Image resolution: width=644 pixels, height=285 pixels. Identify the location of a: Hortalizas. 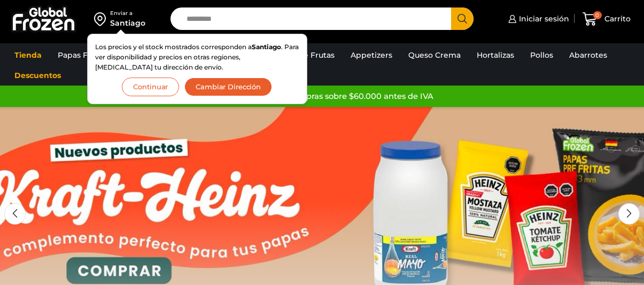
(496, 55).